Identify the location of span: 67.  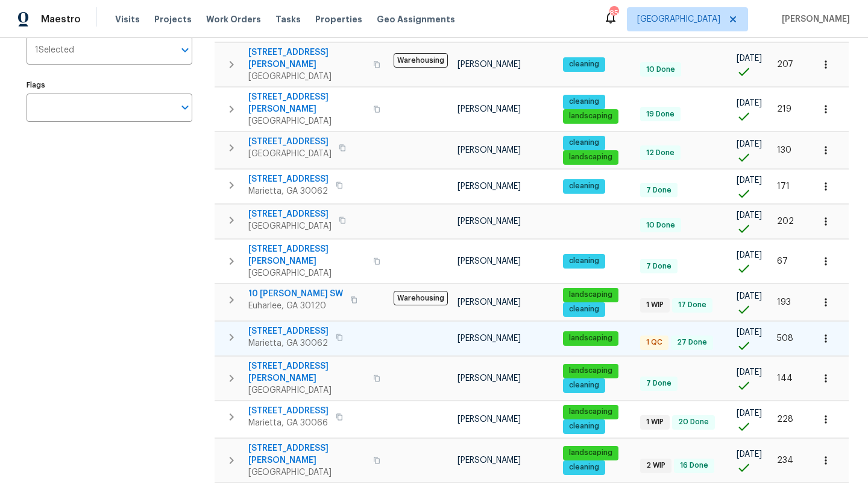
(783, 261).